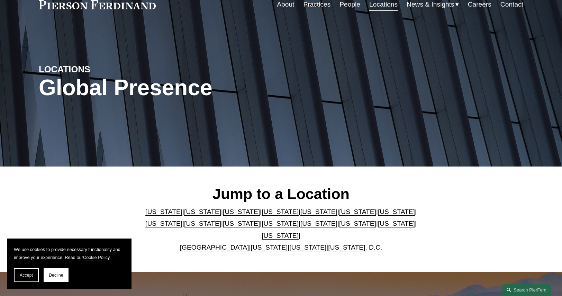 Image resolution: width=562 pixels, height=296 pixels. Describe the element at coordinates (56, 275) in the screenshot. I see `button: Decline` at that location.